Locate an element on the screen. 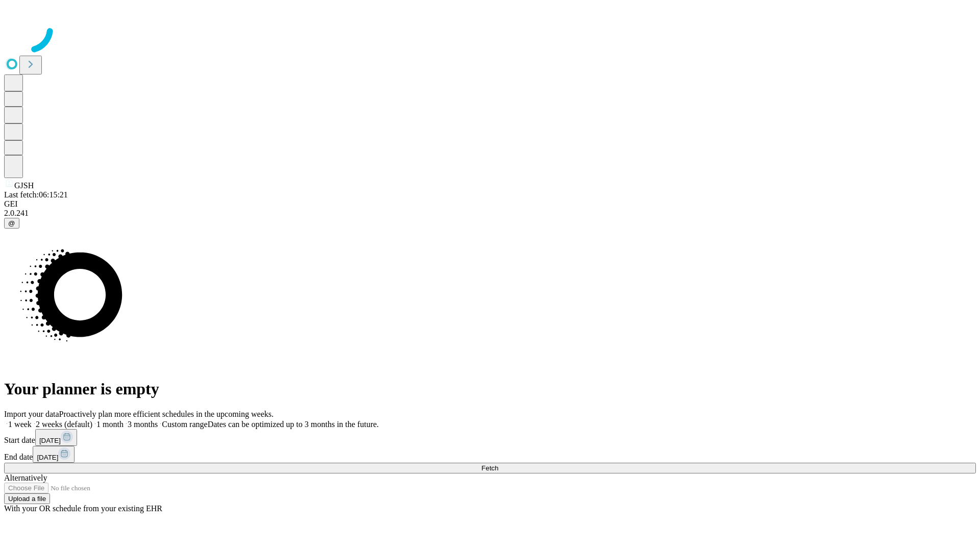 The height and width of the screenshot is (551, 980). button: Fetch is located at coordinates (490, 468).